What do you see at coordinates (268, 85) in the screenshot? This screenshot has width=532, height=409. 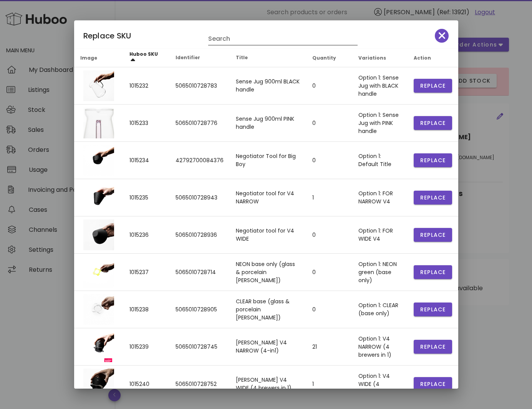 I see `td: Sense Jug 900ml BLACK handle` at bounding box center [268, 85].